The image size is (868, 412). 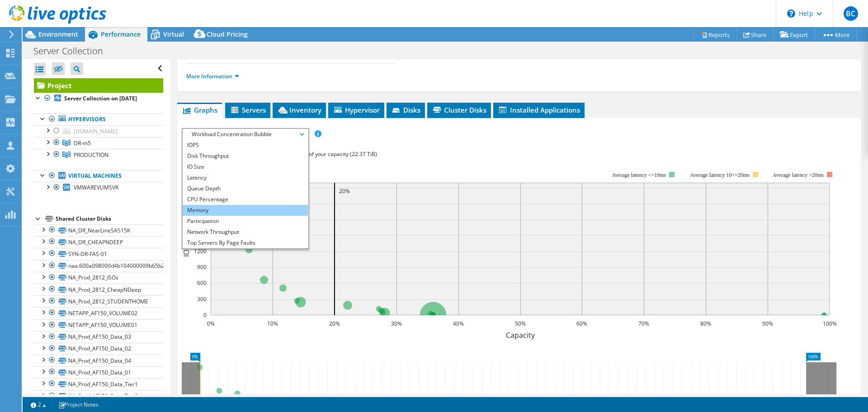 I want to click on span: Hypervisor, so click(x=356, y=110).